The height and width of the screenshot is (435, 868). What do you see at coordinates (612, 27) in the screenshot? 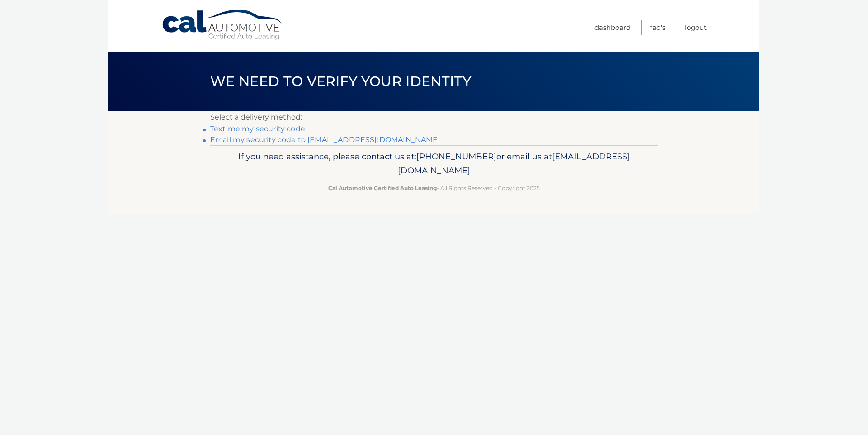
I see `a: Dashboard` at bounding box center [612, 27].